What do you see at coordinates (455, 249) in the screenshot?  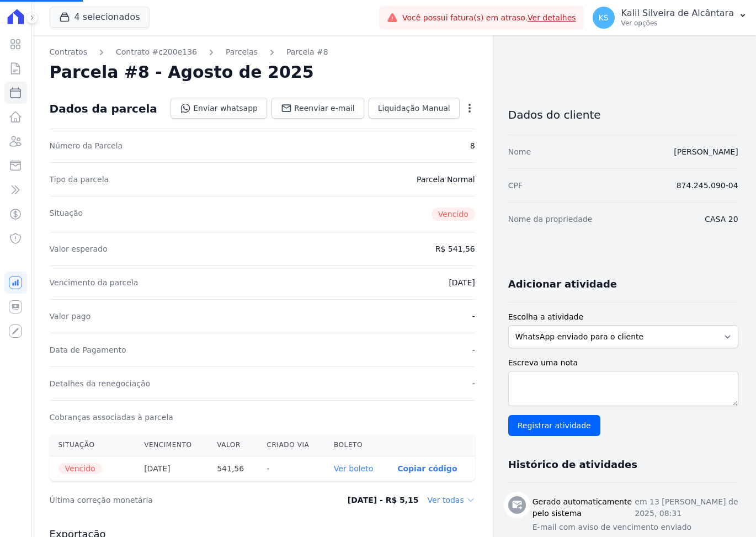 I see `dd: R$ 541,56` at bounding box center [455, 249].